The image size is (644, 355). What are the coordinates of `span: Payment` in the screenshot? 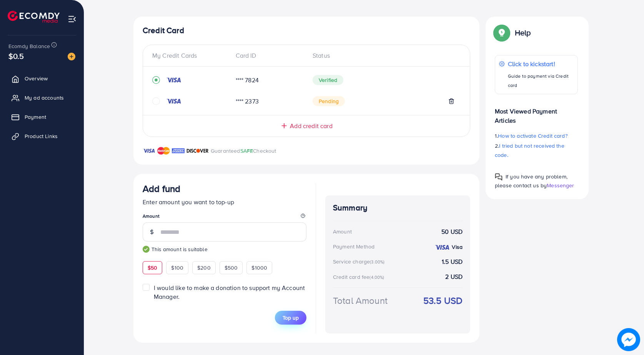 It's located at (35, 117).